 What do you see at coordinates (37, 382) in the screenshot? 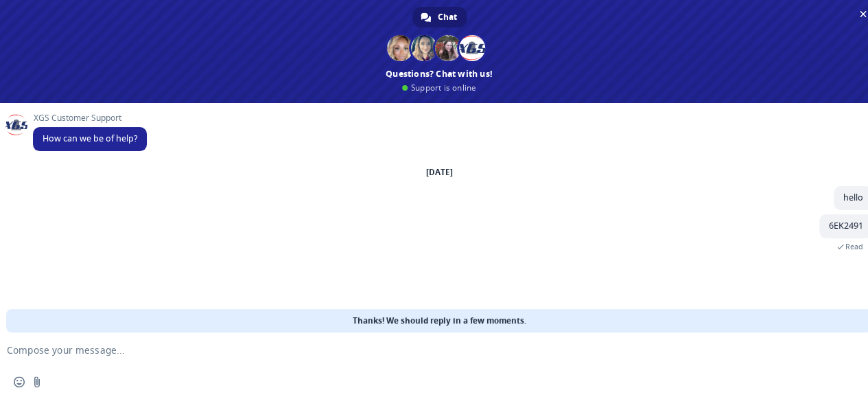
I see `span: Send a file` at bounding box center [37, 382].